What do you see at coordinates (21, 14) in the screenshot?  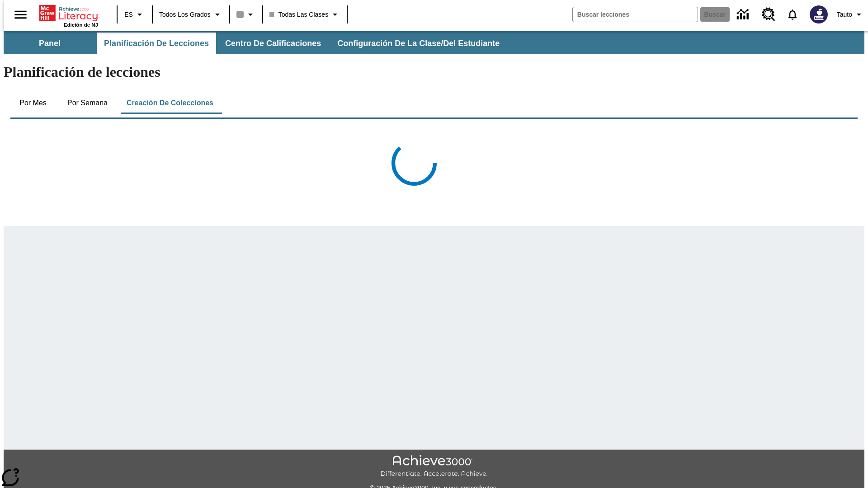 I see `button: Abrir el menú lateral` at bounding box center [21, 14].